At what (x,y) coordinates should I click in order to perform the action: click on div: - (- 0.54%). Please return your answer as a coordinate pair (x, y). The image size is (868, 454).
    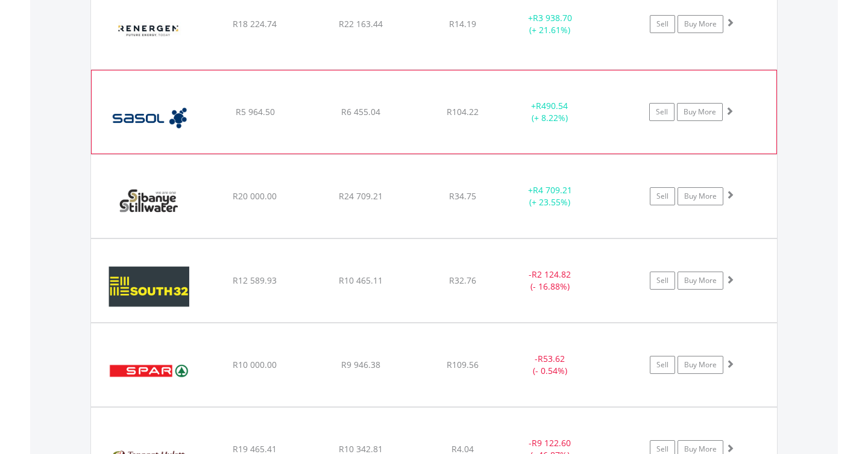
    Looking at the image, I should click on (550, 365).